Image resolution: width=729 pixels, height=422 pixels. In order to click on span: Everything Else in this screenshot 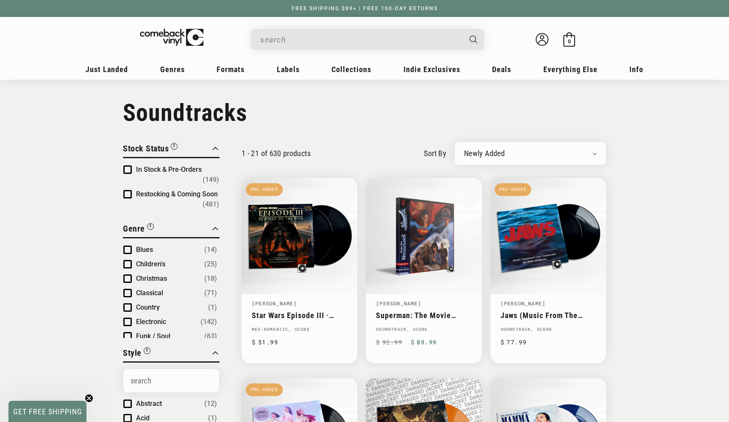, I will do `click(570, 69)`.